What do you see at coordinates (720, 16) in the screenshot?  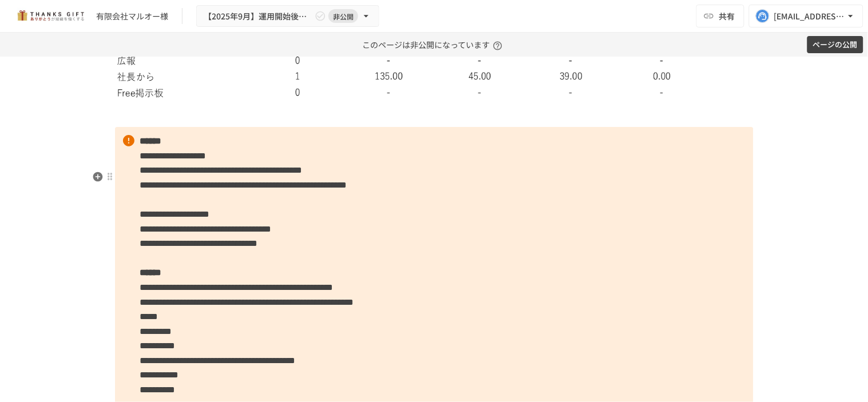 I see `button: 共有` at bounding box center [720, 16].